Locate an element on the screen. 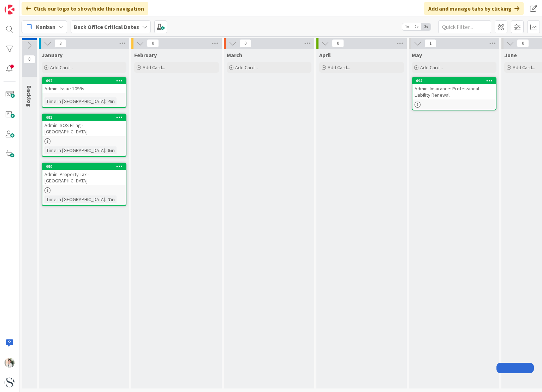  span: Backlog is located at coordinates (29, 96).